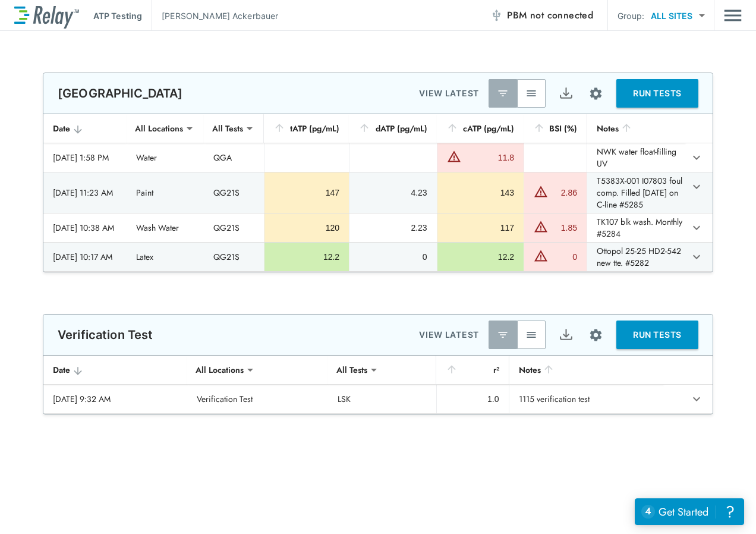 Image resolution: width=756 pixels, height=534 pixels. I want to click on td: Wash Water, so click(165, 228).